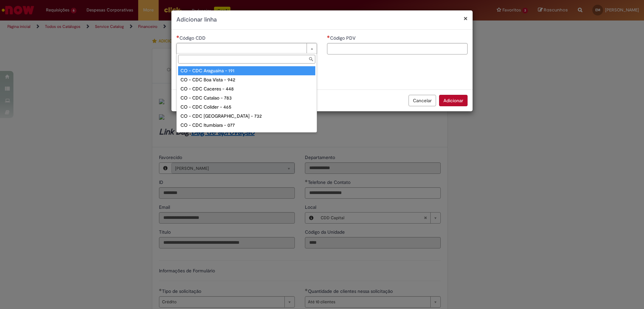 This screenshot has height=309, width=644. Describe the element at coordinates (246, 98) in the screenshot. I see `div: CO - CDC Catalao - 783` at that location.